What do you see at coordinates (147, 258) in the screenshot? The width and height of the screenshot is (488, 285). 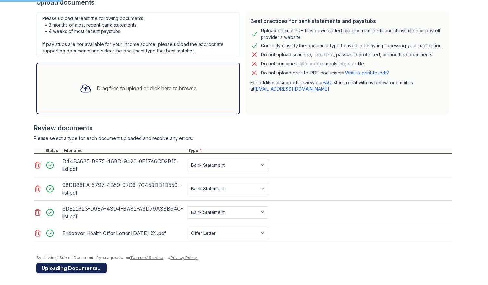 I see `a: Terms of Service` at bounding box center [147, 258].